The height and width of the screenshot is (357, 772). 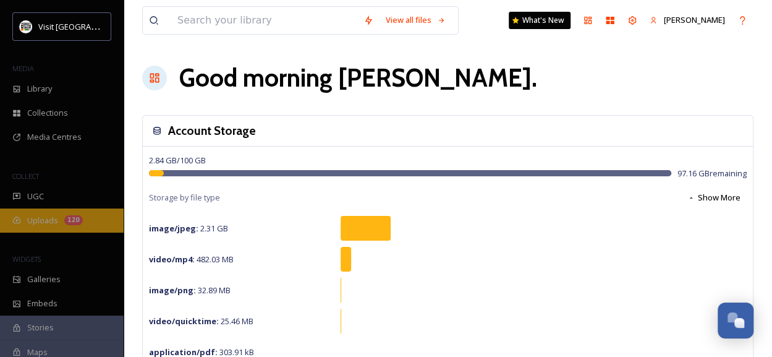 I want to click on span: Embeds, so click(x=42, y=303).